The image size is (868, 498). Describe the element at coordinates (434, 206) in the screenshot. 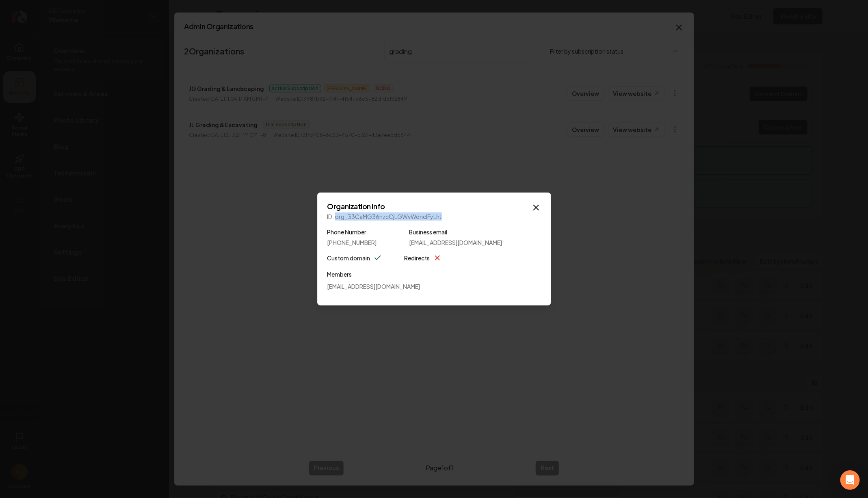

I see `h2: Organization Info` at that location.